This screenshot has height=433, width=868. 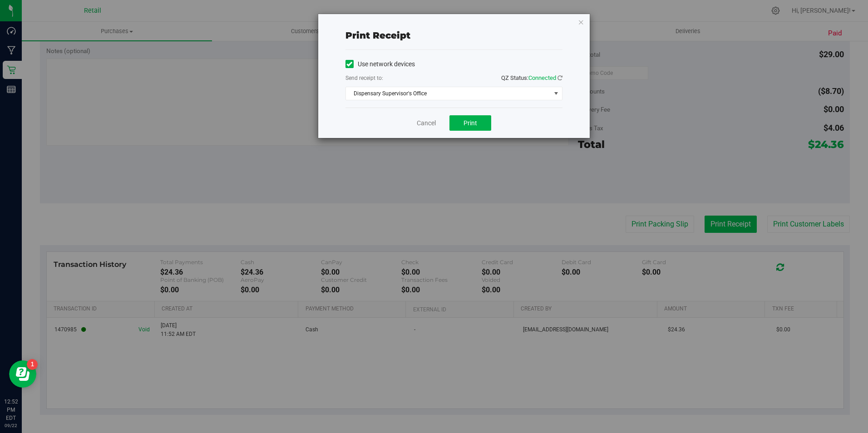 What do you see at coordinates (555, 93) in the screenshot?
I see `span: select` at bounding box center [555, 93].